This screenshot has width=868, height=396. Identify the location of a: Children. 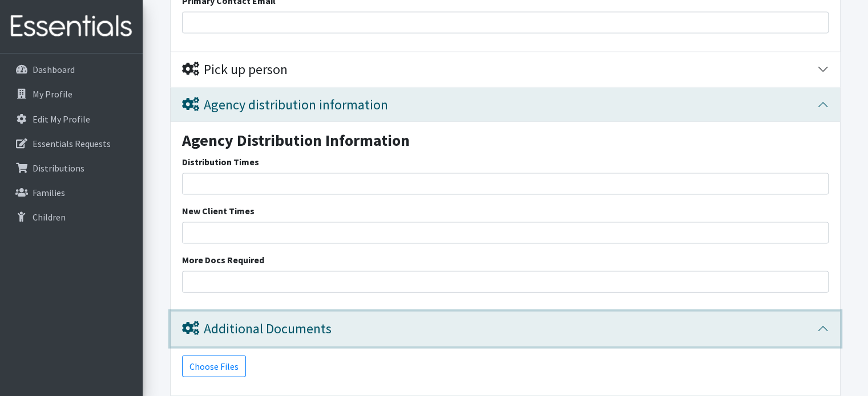
(71, 217).